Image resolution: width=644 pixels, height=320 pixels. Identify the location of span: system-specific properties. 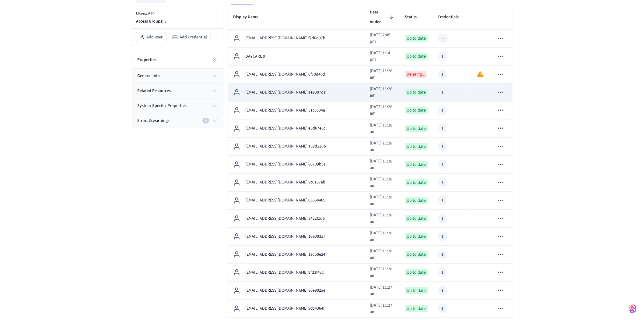
(162, 106).